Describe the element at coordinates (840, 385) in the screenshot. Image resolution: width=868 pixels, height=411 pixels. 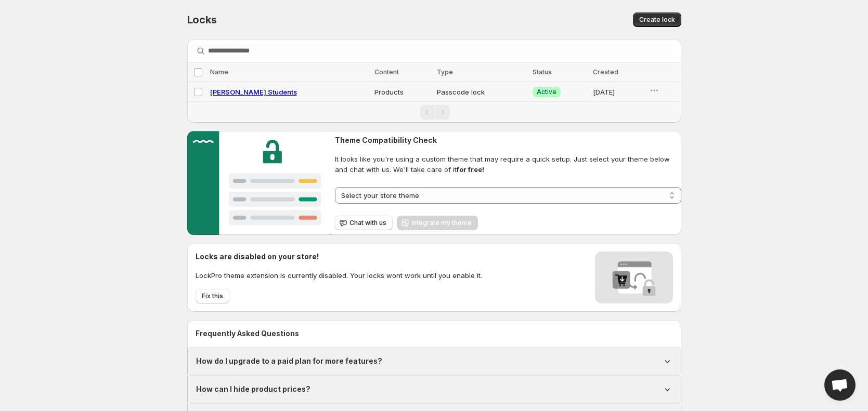
I see `div: Open chat` at that location.